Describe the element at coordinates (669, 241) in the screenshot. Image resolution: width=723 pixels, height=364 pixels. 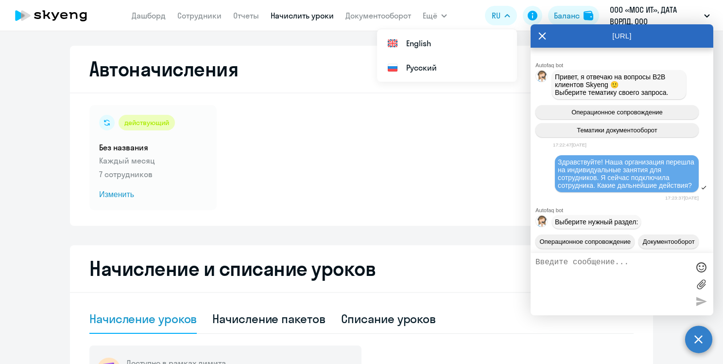
I see `span: Документооборот` at that location.